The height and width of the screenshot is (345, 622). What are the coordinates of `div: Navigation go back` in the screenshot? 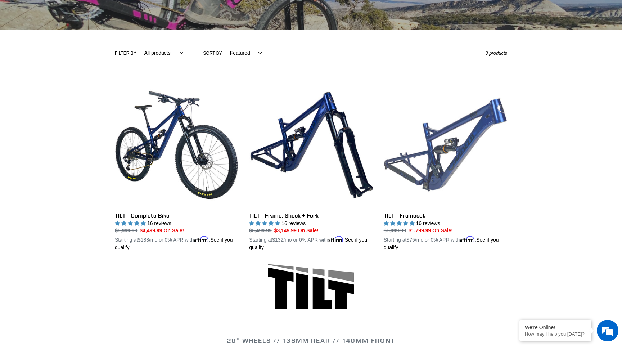 It's located at (13, 45).